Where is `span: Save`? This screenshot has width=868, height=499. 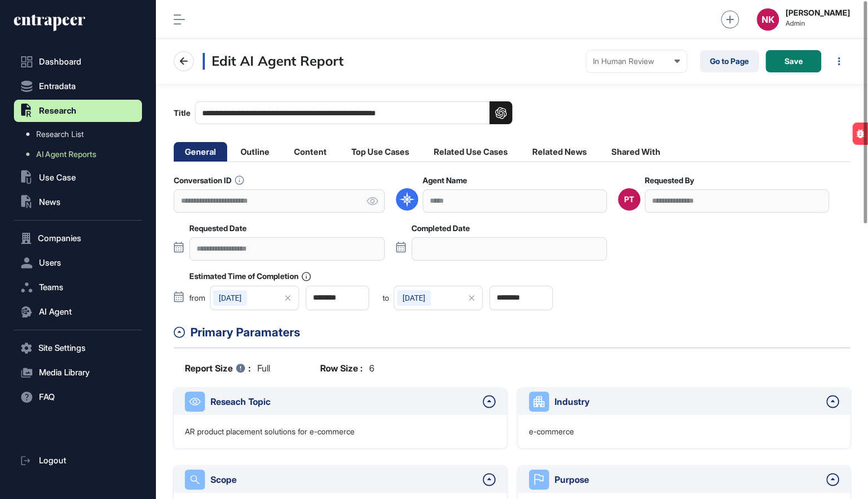 span: Save is located at coordinates (793, 61).